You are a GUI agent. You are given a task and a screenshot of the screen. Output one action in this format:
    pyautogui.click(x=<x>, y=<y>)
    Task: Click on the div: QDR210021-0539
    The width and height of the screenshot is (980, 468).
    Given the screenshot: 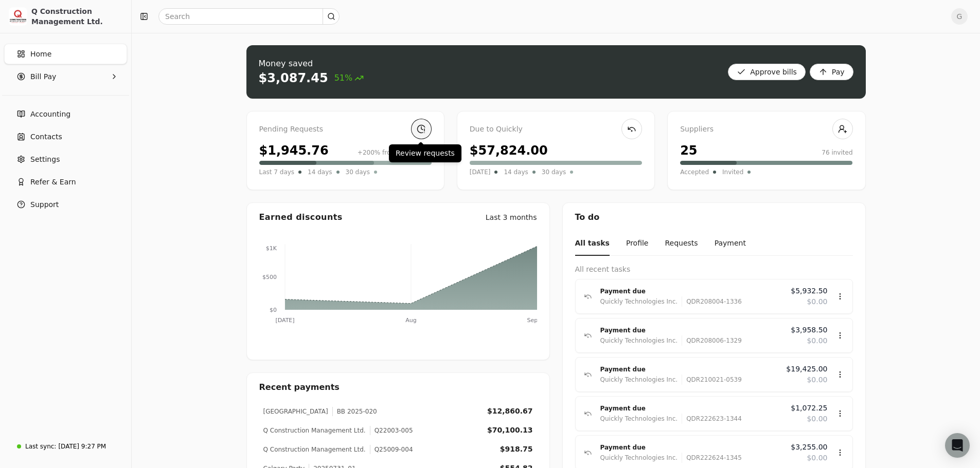 What is the action you would take?
    pyautogui.click(x=711, y=380)
    